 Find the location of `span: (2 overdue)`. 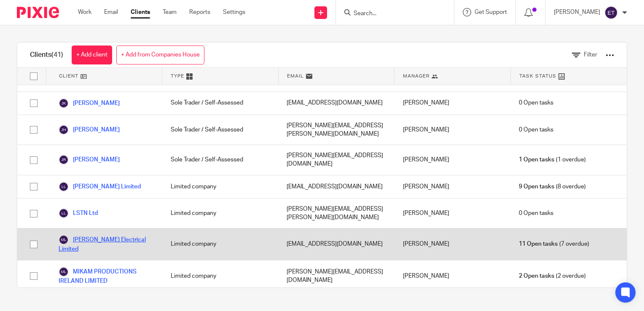

span: (2 overdue) is located at coordinates (552, 276).